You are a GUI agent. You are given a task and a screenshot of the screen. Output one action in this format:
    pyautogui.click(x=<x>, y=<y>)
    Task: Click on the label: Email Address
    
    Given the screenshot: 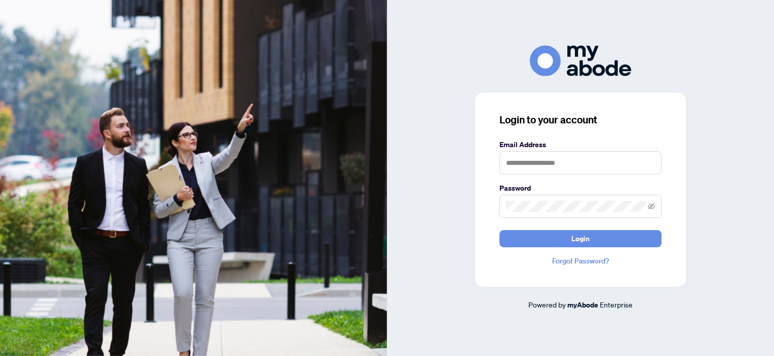 What is the action you would take?
    pyautogui.click(x=580, y=145)
    